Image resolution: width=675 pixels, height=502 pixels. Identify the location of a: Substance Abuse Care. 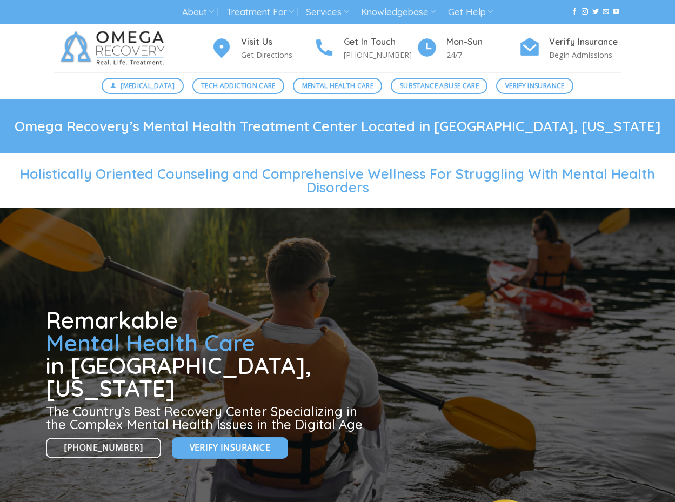
(439, 86).